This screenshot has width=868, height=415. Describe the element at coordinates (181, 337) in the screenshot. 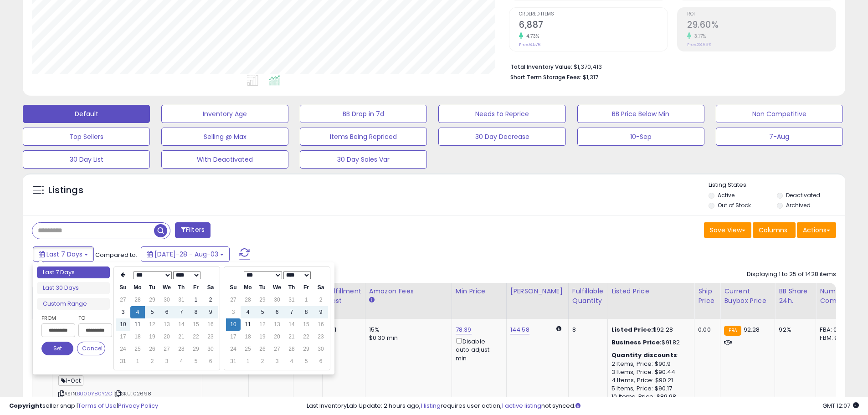

I see `td: 21` at that location.